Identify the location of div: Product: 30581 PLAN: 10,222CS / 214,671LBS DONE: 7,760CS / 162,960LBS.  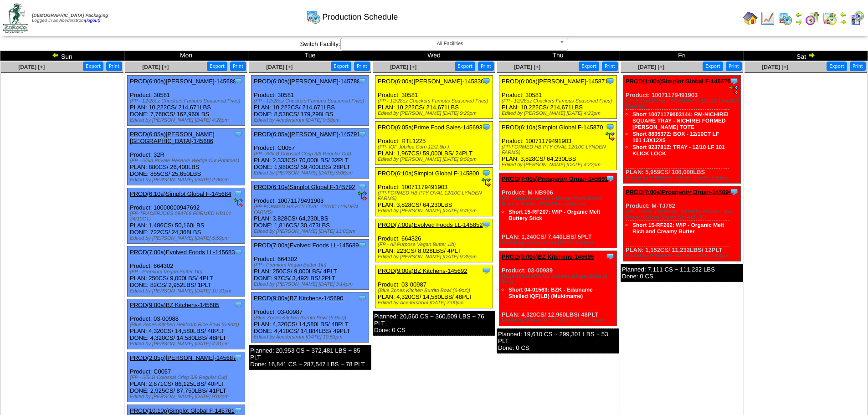
(186, 101).